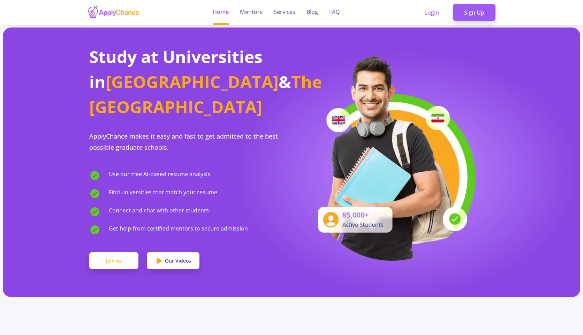  I want to click on span: Get help from certified mentors to secure admission, so click(178, 230).